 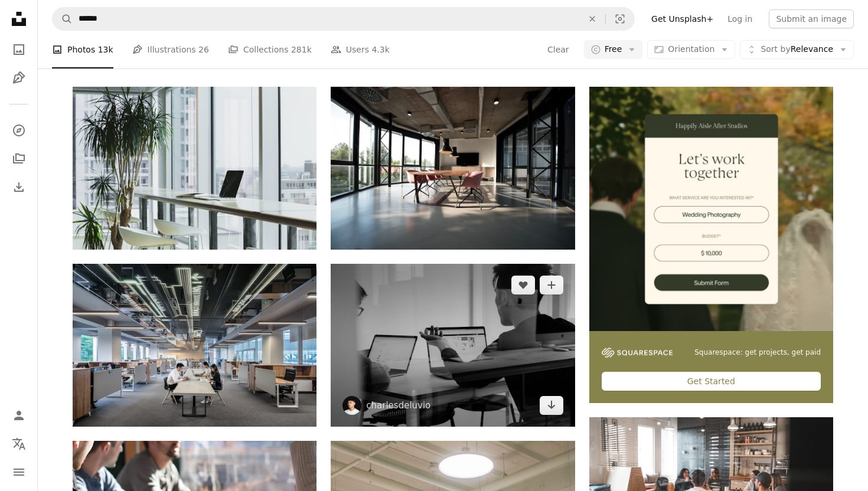 What do you see at coordinates (19, 78) in the screenshot?
I see `a: Illustrations` at bounding box center [19, 78].